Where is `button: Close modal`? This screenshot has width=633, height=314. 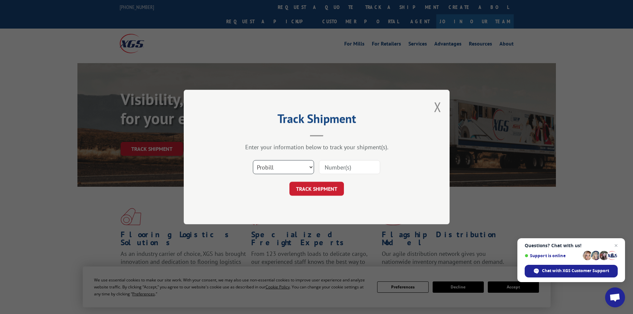 button: Close modal is located at coordinates (437, 107).